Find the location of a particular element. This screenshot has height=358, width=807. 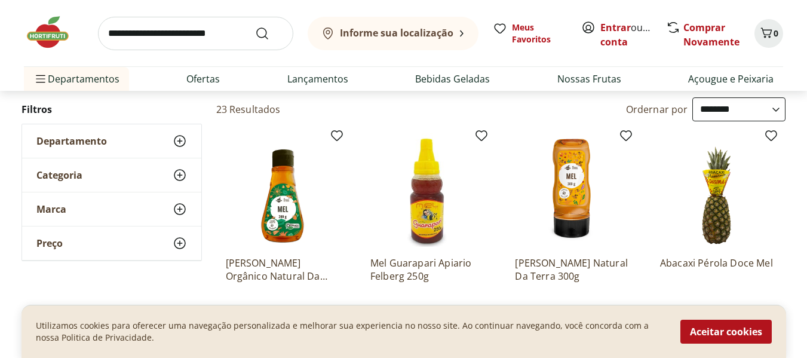

a: Entrar is located at coordinates (615, 27).